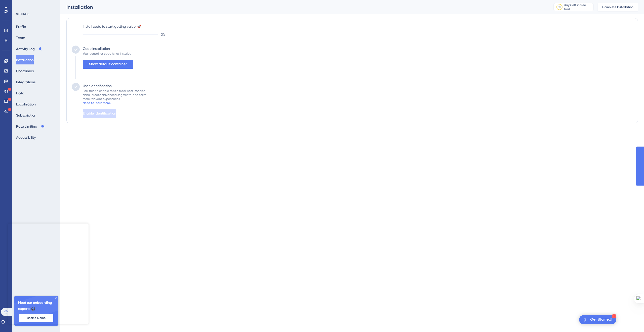 The height and width of the screenshot is (332, 644). What do you see at coordinates (25, 60) in the screenshot?
I see `button: Installation` at bounding box center [25, 60].